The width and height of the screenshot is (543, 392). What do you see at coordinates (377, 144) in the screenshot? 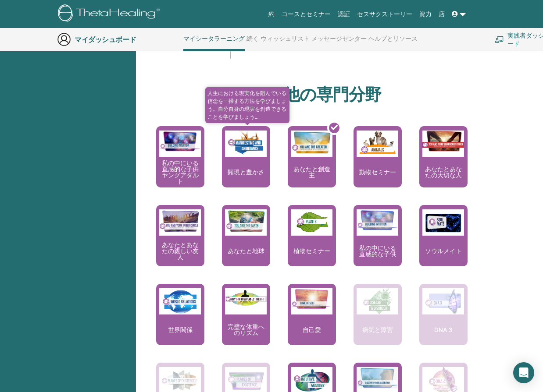
I see `img: 動物セミナー` at bounding box center [377, 144].